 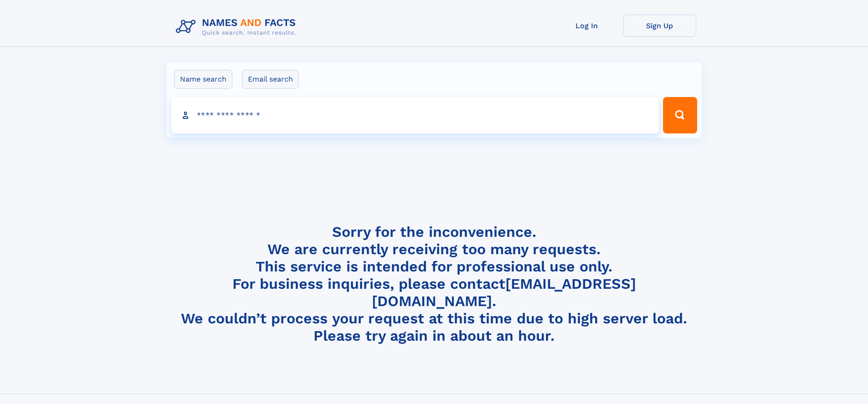 I want to click on h4: Sorry for the inconvenience. We are currently receiving too many requests. This service is intend..., so click(x=434, y=284).